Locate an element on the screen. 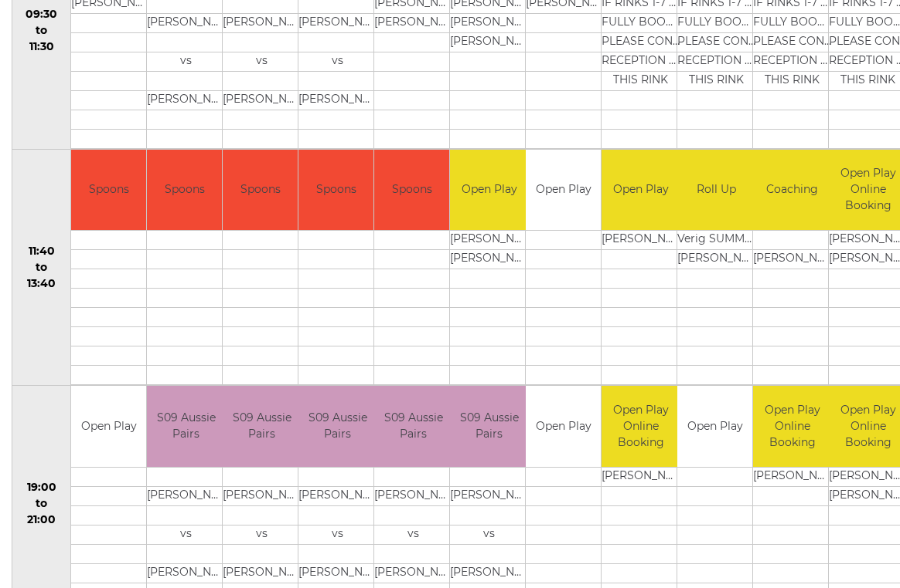 This screenshot has height=588, width=900. td: Roll Up is located at coordinates (716, 190).